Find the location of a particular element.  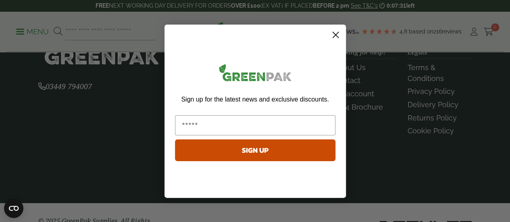

input: Email is located at coordinates (255, 125).